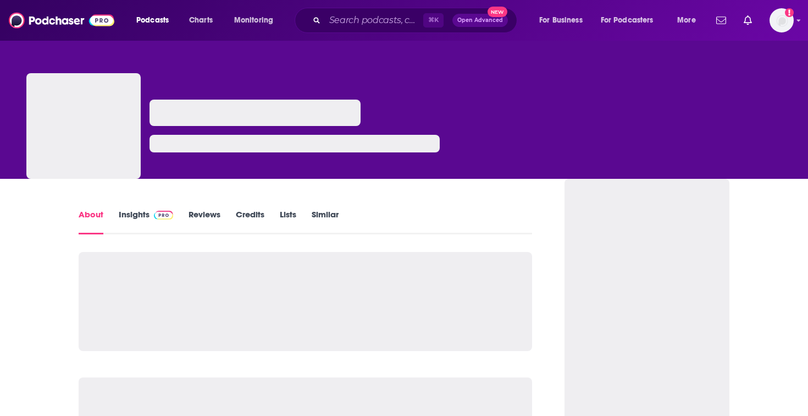 This screenshot has height=416, width=808. Describe the element at coordinates (561, 20) in the screenshot. I see `span: For Business` at that location.